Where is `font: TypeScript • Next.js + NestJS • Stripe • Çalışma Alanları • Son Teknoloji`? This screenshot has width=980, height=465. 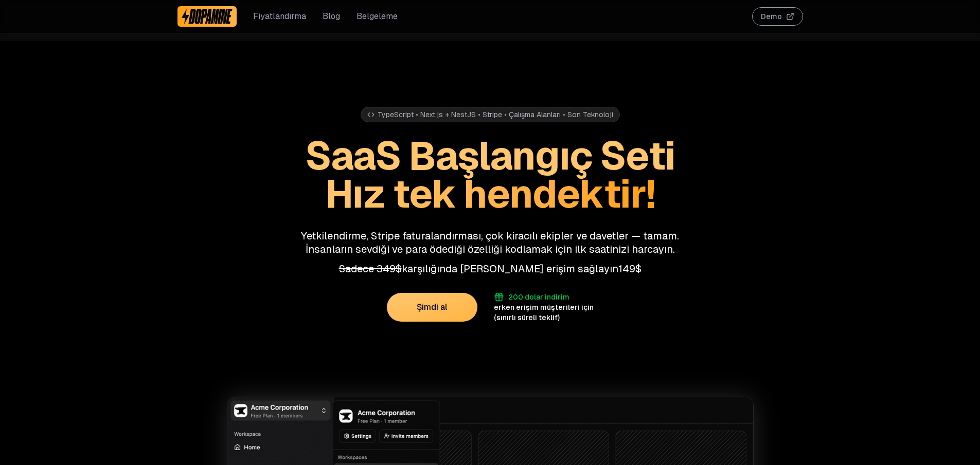 font: TypeScript • Next.js + NestJS • Stripe • Çalışma Alanları • Son Teknoloji is located at coordinates (495, 115).